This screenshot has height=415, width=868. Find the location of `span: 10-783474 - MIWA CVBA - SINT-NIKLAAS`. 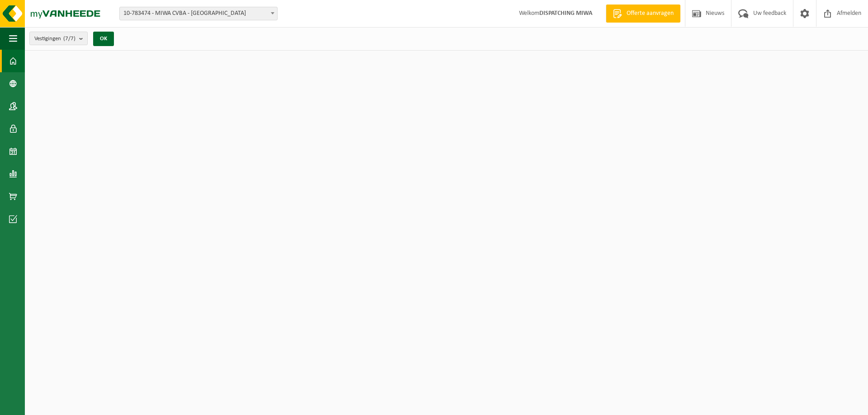

span: 10-783474 - MIWA CVBA - SINT-NIKLAAS is located at coordinates (198, 13).